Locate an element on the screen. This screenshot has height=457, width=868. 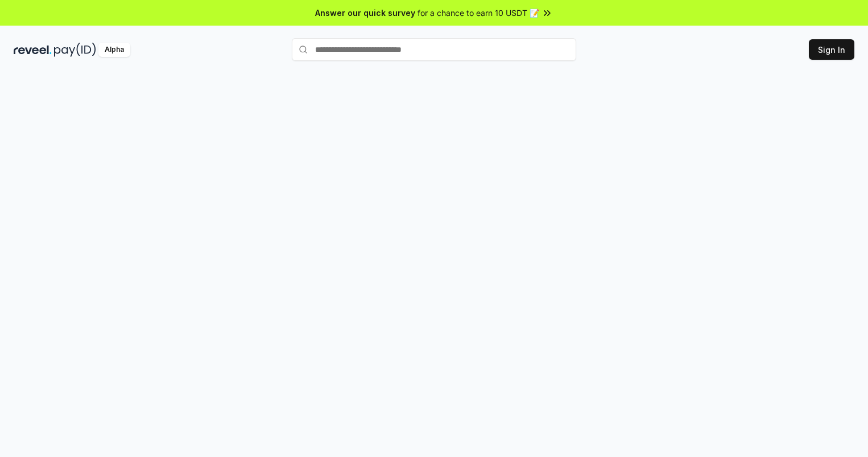
img: pay_id is located at coordinates (75, 50).